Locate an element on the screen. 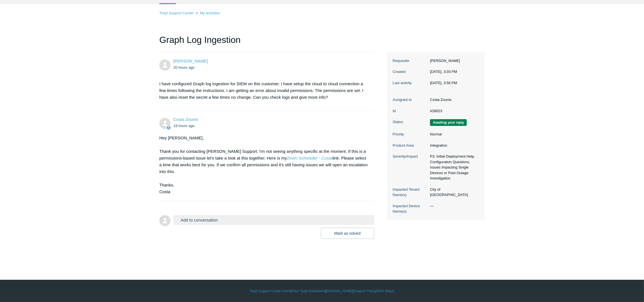 This screenshot has width=644, height=302. a: Support Policy is located at coordinates (364, 291).